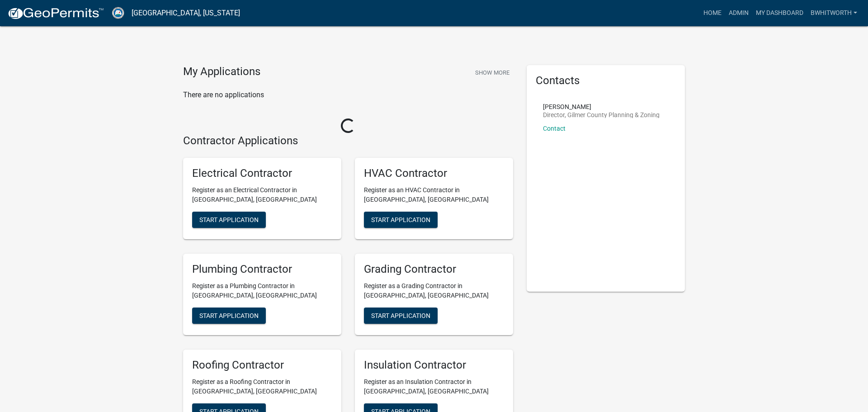 The width and height of the screenshot is (868, 412). I want to click on h5: Grading Contractor, so click(434, 269).